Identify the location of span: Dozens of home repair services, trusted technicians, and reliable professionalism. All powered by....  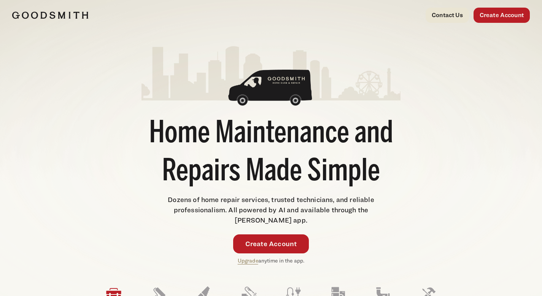
(271, 209).